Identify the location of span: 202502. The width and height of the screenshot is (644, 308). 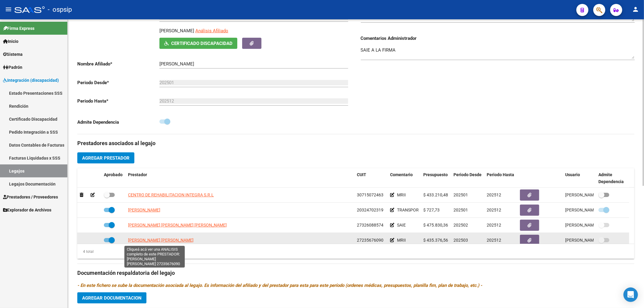
(461, 225).